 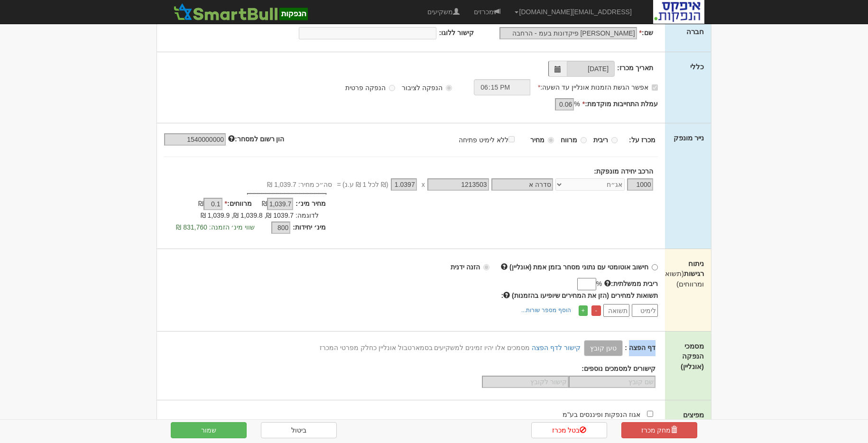 I want to click on button: שמור, so click(x=209, y=430).